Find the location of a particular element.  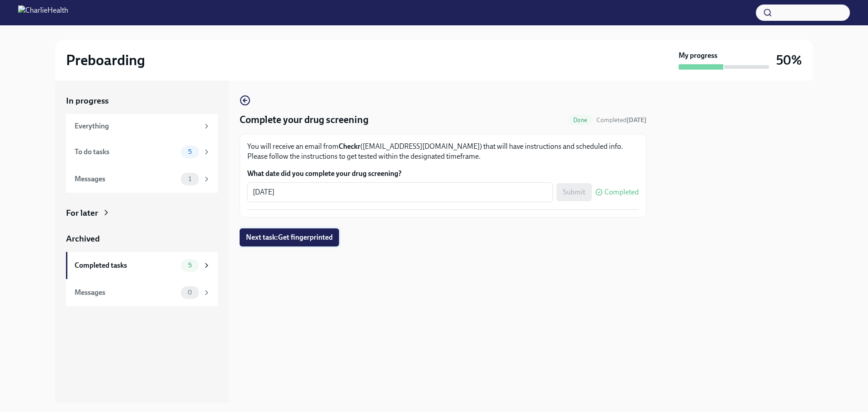

div: For later is located at coordinates (81, 213).